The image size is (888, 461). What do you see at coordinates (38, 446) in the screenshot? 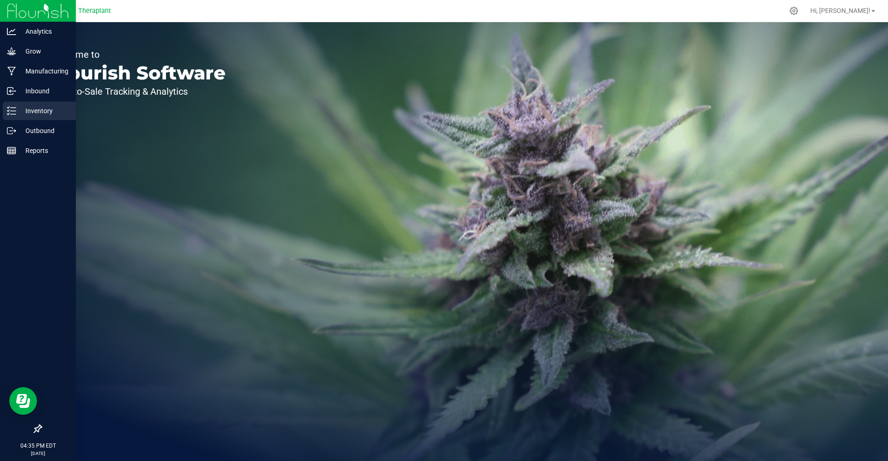
I see `p: 04:35 PM EDT` at bounding box center [38, 446].